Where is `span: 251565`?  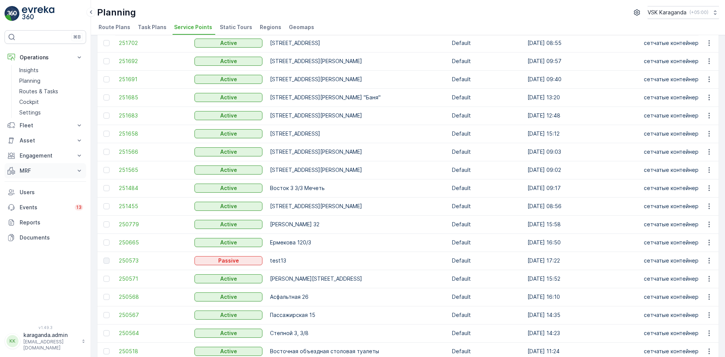 span: 251565 is located at coordinates (153, 170).